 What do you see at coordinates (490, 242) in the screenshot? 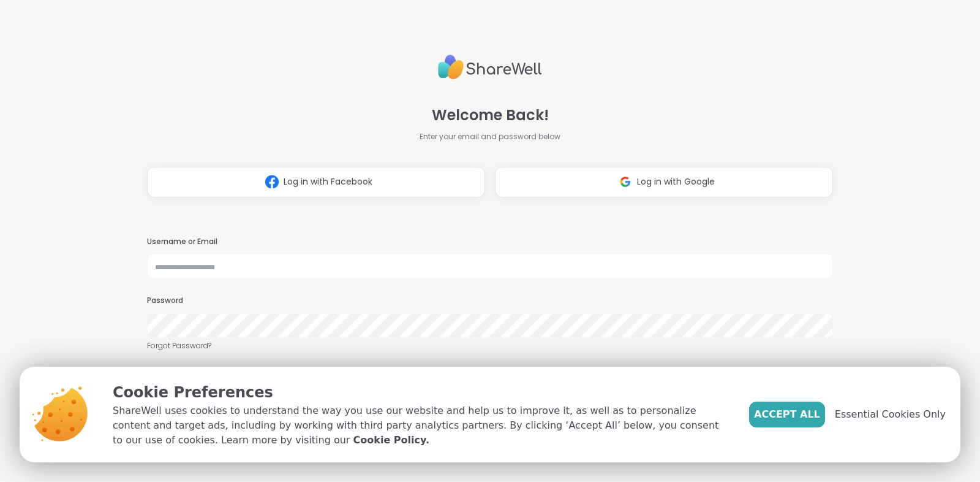
I see `h3: Username or Email` at bounding box center [490, 242].